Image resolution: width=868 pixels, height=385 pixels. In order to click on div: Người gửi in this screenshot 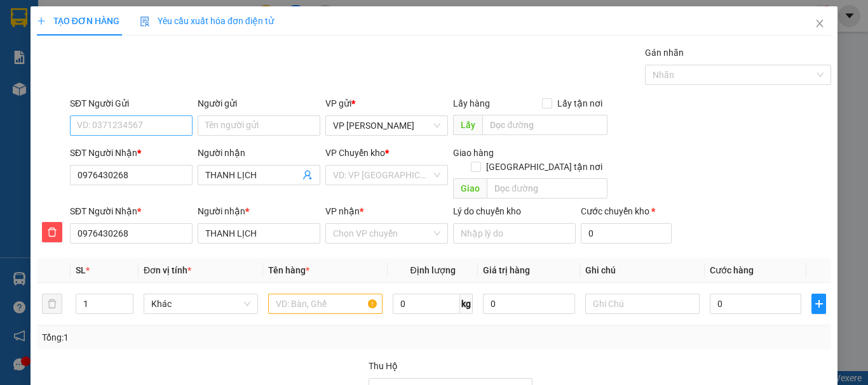, I will do `click(258, 103)`.